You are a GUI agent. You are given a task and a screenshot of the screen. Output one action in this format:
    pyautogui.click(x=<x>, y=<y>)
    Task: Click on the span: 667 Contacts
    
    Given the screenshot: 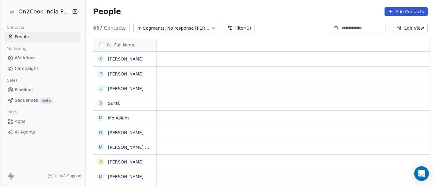 What is the action you would take?
    pyautogui.click(x=109, y=28)
    